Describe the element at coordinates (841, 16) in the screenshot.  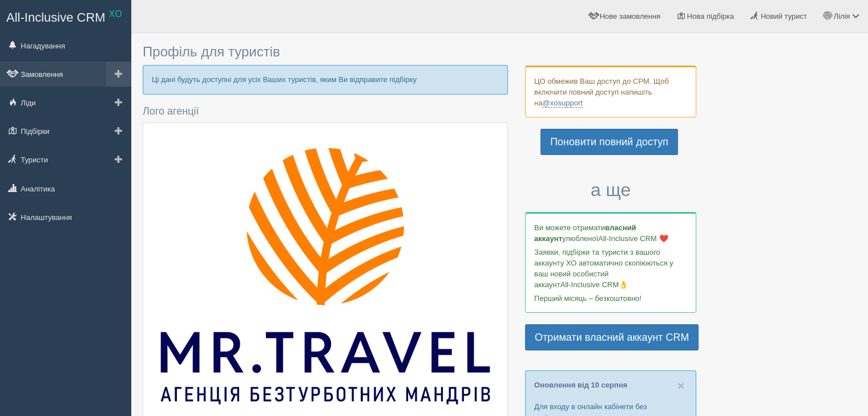
I see `span: Лілія` at that location.